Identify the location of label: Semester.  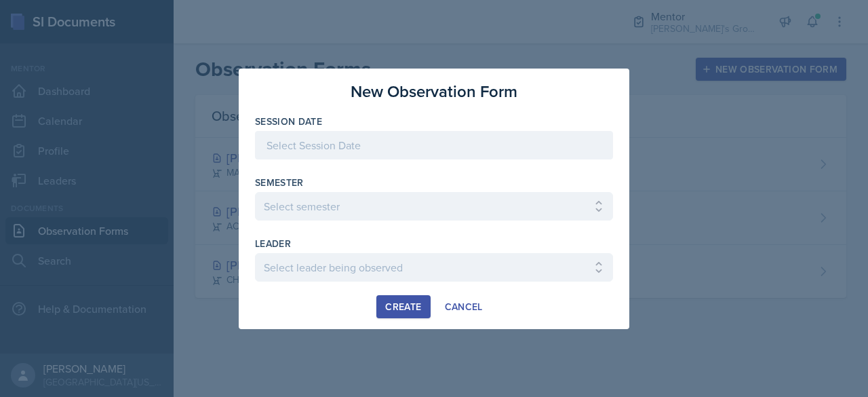
(279, 182).